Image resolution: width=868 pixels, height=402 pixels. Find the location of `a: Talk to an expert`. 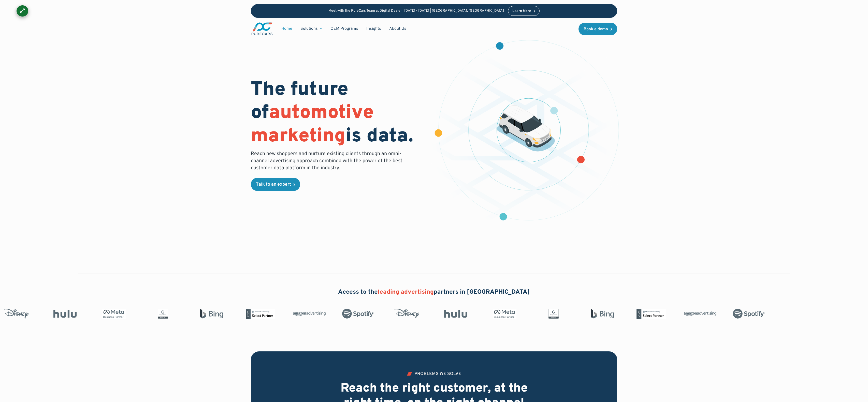

a: Talk to an expert is located at coordinates (275, 184).